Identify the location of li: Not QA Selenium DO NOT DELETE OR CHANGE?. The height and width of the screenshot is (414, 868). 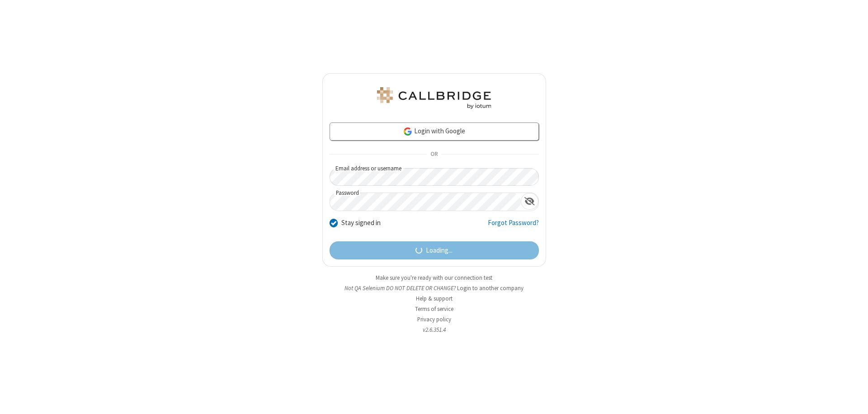
(434, 288).